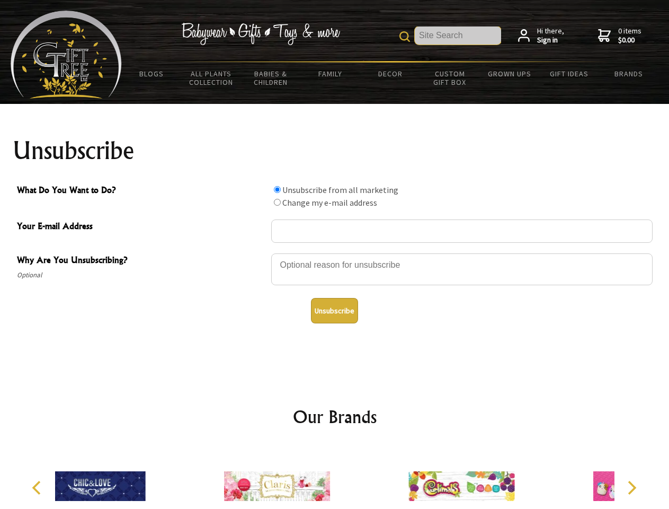  Describe the element at coordinates (390, 74) in the screenshot. I see `a: Decor` at that location.